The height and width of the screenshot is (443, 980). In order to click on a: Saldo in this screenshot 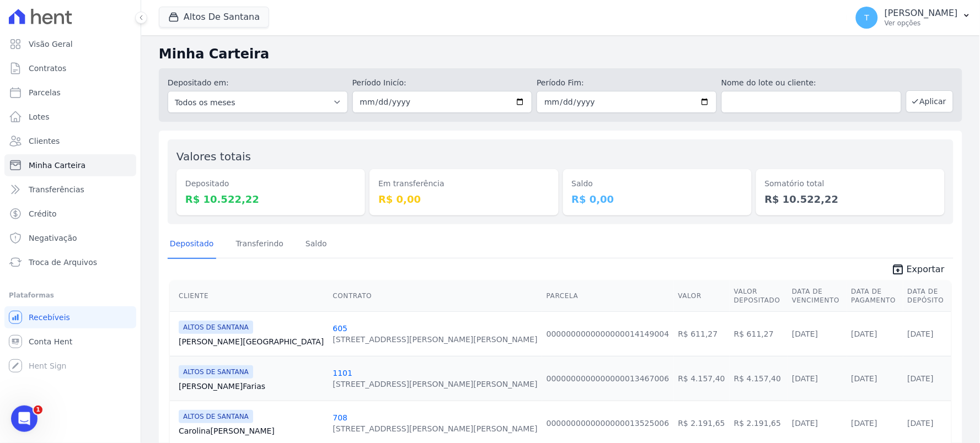, I will do `click(316, 245)`.